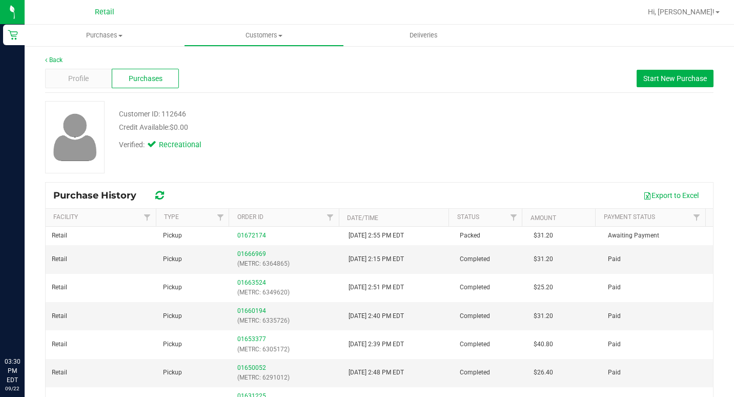 The width and height of the screenshot is (734, 397). I want to click on span: $0.00, so click(179, 127).